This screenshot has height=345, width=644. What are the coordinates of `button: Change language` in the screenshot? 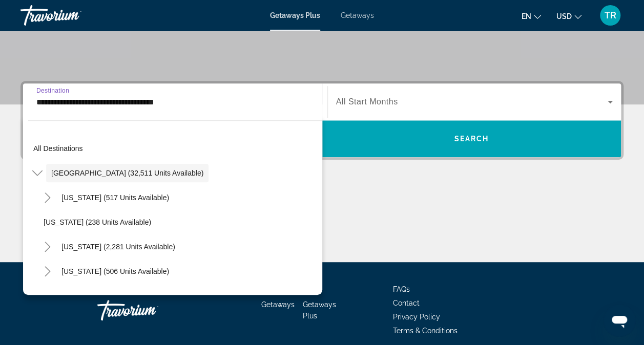 It's located at (531, 16).